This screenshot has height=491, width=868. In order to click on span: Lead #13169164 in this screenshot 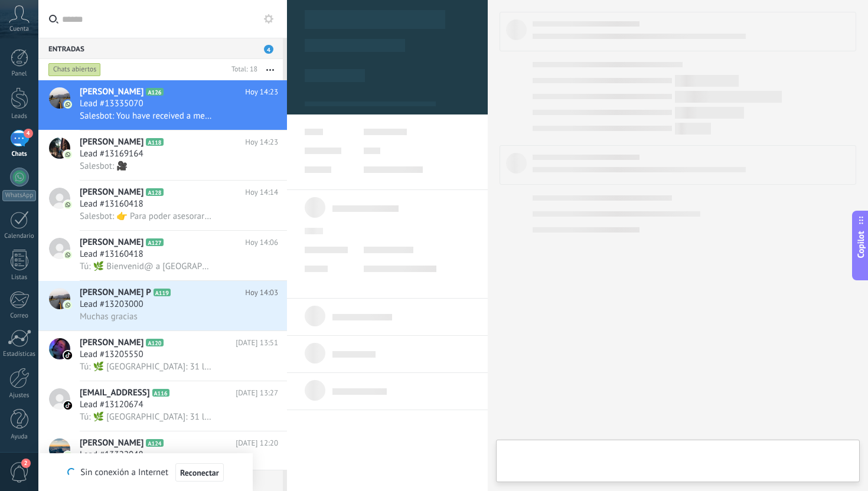, I will do `click(112, 154)`.